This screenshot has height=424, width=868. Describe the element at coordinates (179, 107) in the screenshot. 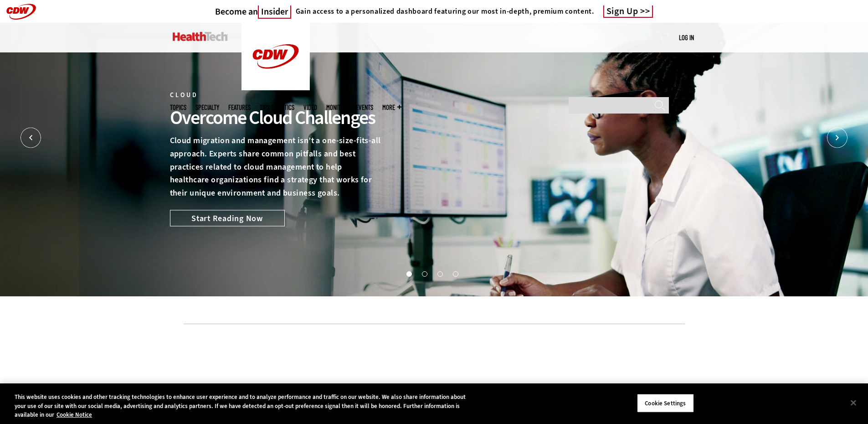

I see `span: Topics` at that location.